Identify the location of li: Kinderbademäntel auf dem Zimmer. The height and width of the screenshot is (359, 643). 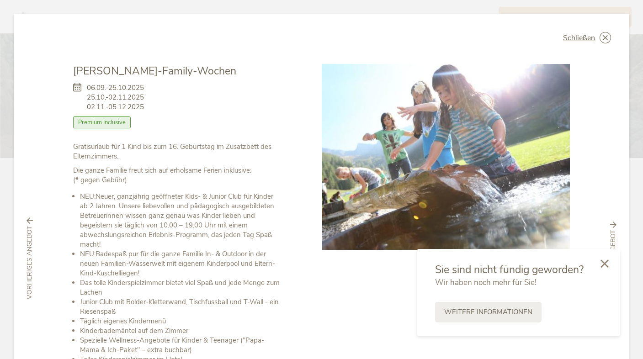
(181, 331).